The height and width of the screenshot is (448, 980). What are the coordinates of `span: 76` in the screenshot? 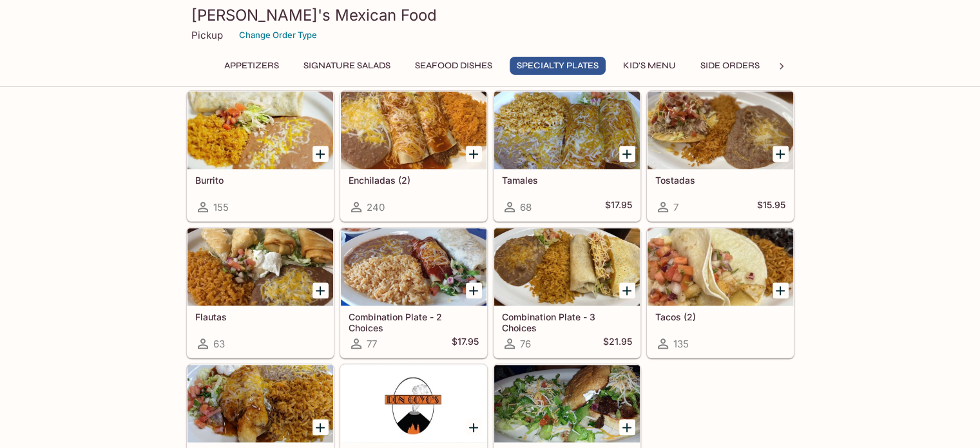 It's located at (525, 344).